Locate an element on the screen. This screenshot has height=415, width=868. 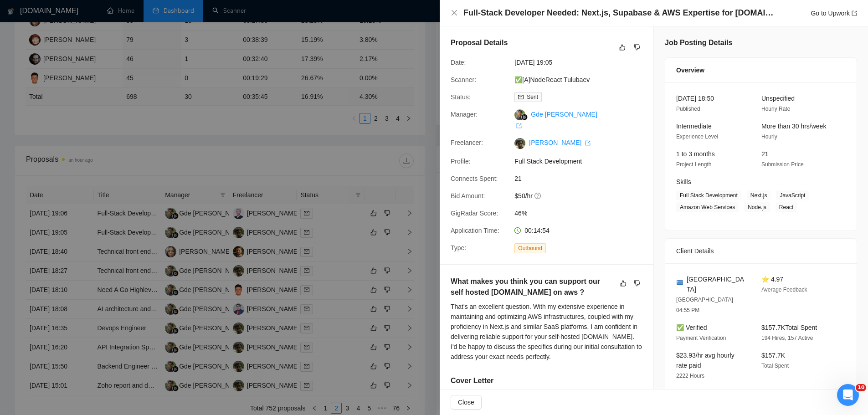
span: Published is located at coordinates (688, 109).